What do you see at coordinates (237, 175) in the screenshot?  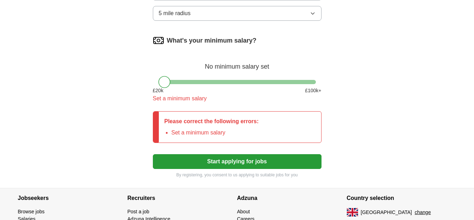 I see `p: By registering, you consent to us applying to suitable jobs for you` at bounding box center [237, 175].